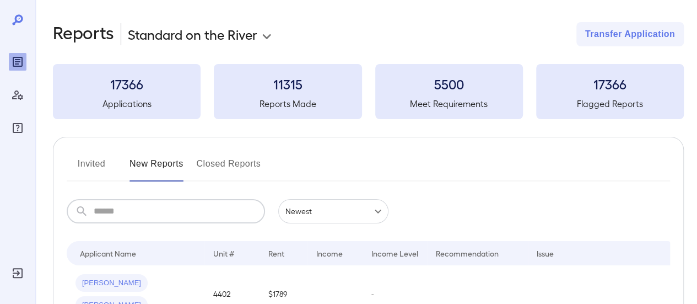  What do you see at coordinates (91, 168) in the screenshot?
I see `button: Invited` at bounding box center [91, 168].